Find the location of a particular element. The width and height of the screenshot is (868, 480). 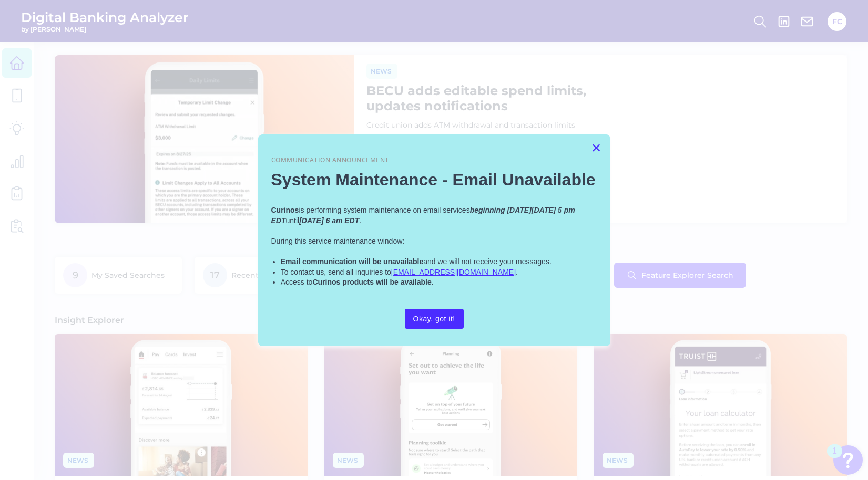

p: Communication Announcement is located at coordinates (434, 160).